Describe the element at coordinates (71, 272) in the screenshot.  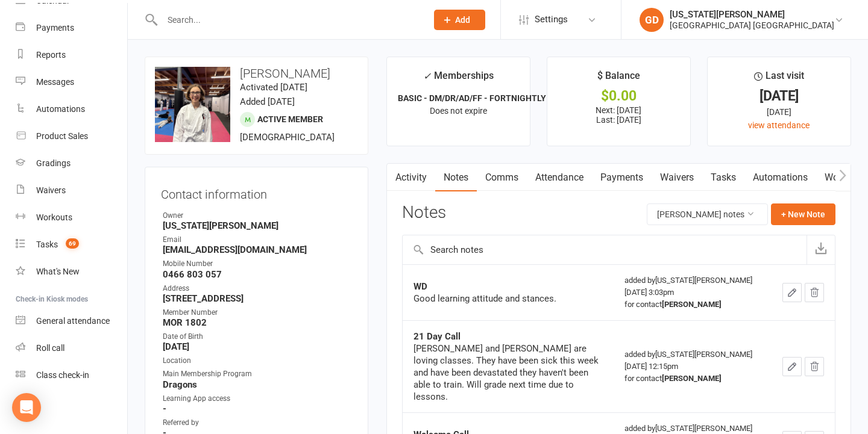
I see `a: What's New` at that location.